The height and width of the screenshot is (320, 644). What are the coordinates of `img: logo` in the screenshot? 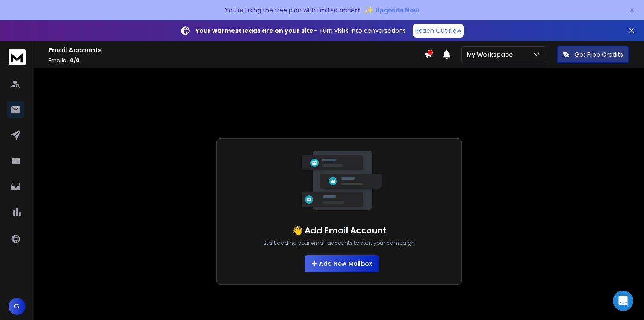 It's located at (17, 57).